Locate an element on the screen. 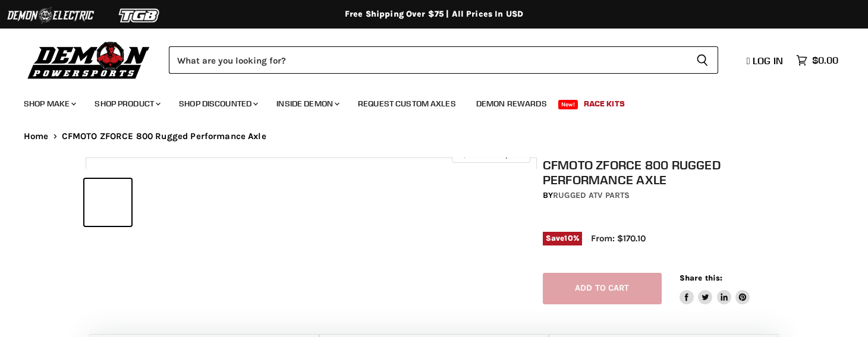 The height and width of the screenshot is (337, 868). form: Product is located at coordinates (444, 60).